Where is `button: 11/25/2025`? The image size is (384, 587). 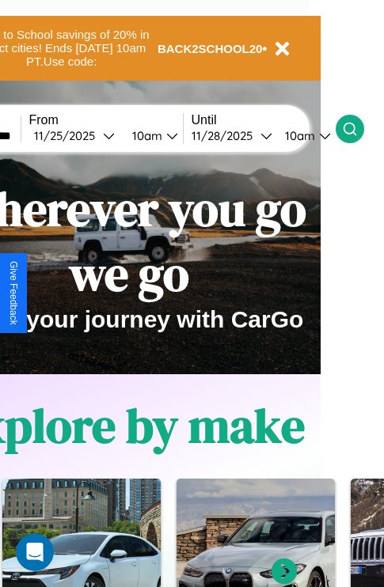 button: 11/25/2025 is located at coordinates (74, 135).